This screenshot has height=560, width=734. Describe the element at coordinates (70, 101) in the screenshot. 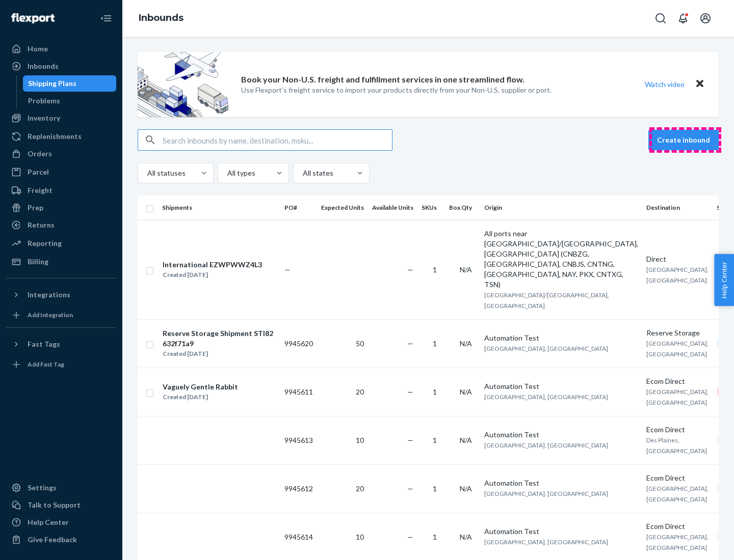

I see `a: Problems` at that location.